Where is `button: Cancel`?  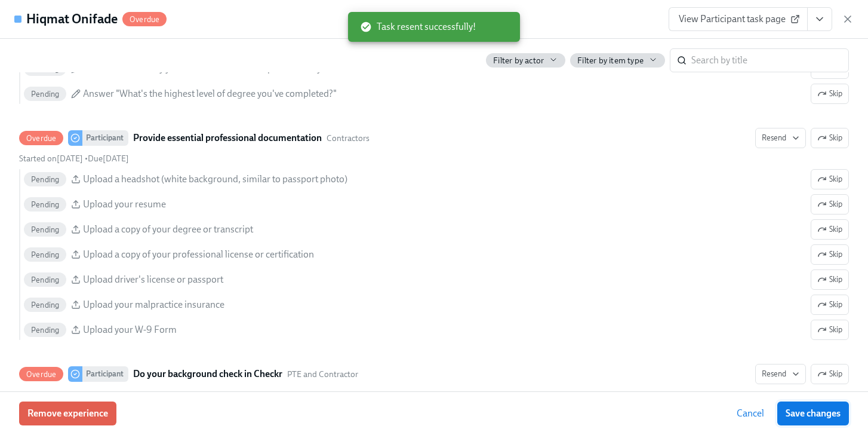 button: Cancel is located at coordinates (750, 413).